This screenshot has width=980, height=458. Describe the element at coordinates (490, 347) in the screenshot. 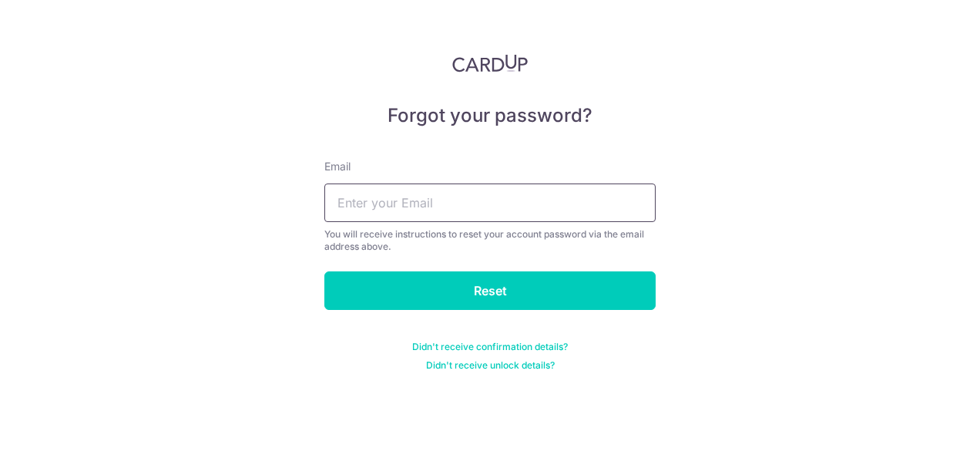

I see `a: Didn't receive confirmation details?` at that location.